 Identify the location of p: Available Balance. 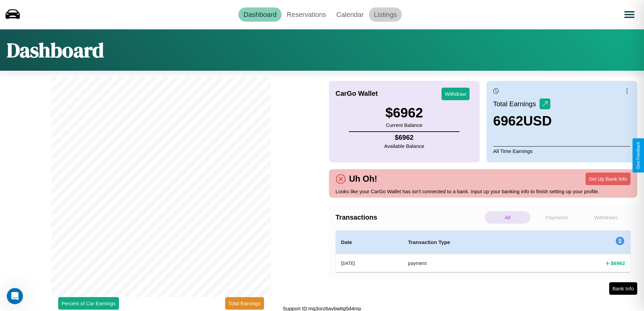
(404, 146).